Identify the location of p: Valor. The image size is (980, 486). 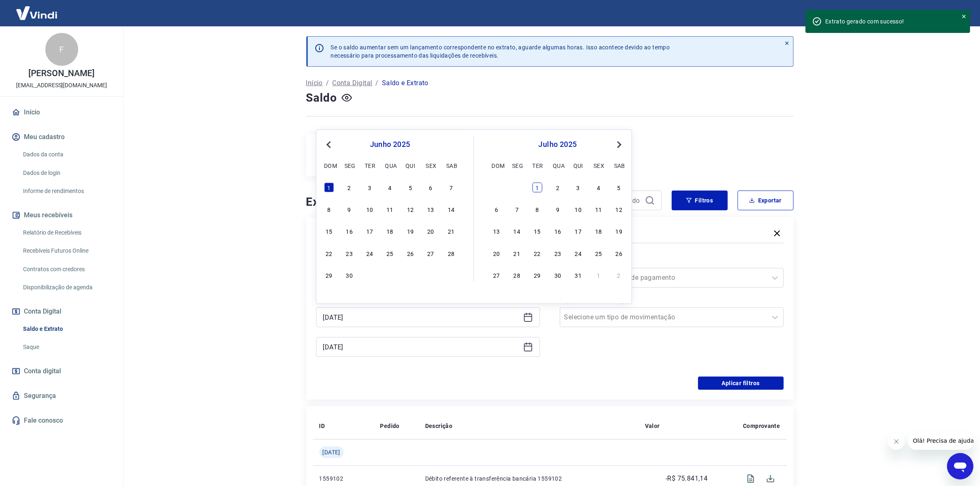
(652, 426).